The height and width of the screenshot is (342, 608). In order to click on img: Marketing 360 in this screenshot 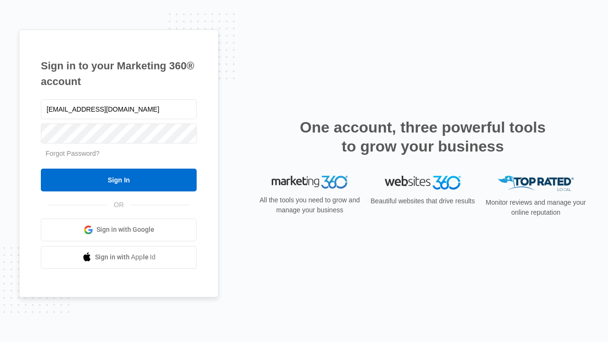, I will do `click(310, 182)`.